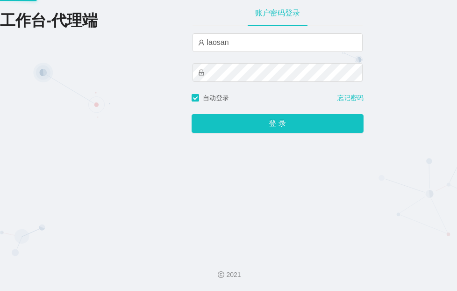 The width and height of the screenshot is (457, 291). I want to click on i: 图标： 版权所有, so click(221, 274).